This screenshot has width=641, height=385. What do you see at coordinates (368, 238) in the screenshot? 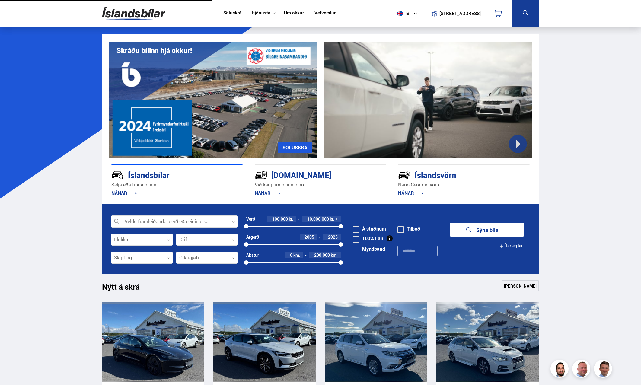
I see `label: 100% Lán` at bounding box center [368, 238].